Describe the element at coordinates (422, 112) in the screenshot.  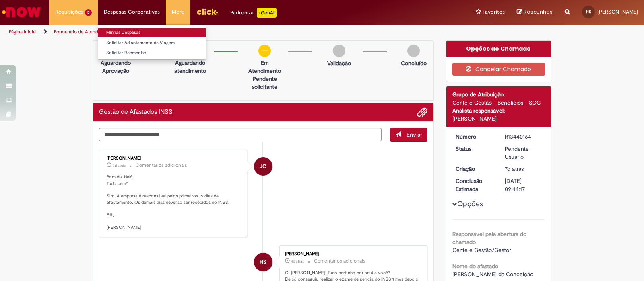
I see `button: Adicionar anexos` at that location.